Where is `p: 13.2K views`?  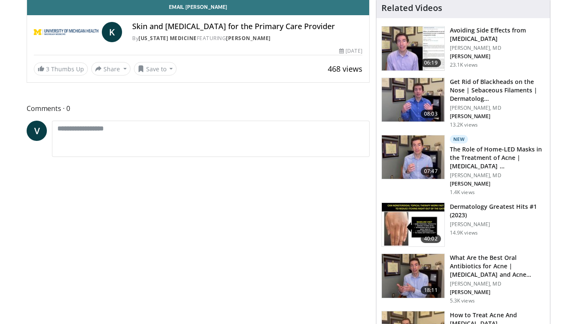
p: 13.2K views is located at coordinates (464, 125).